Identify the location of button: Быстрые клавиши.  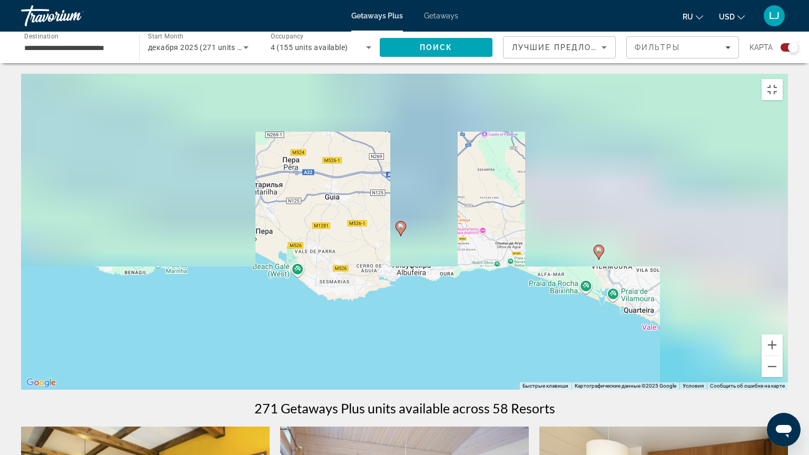
(545, 386).